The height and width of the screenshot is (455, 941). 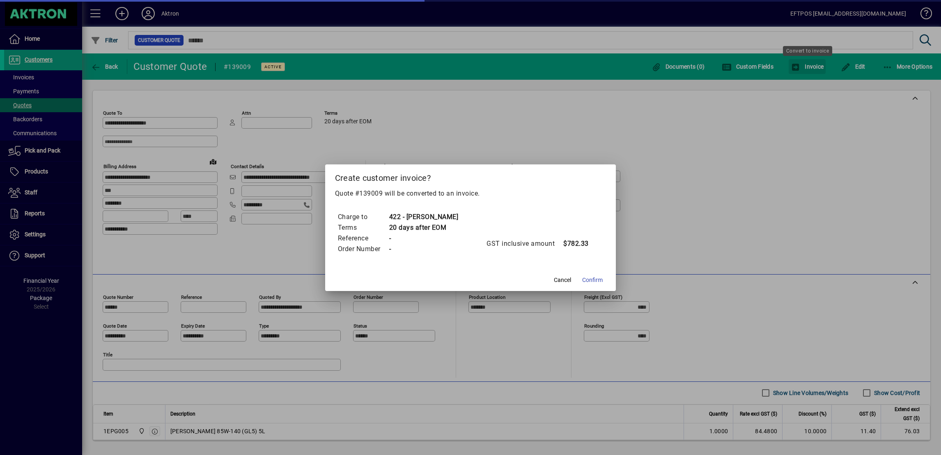 I want to click on td: GST inclusive amount, so click(x=524, y=244).